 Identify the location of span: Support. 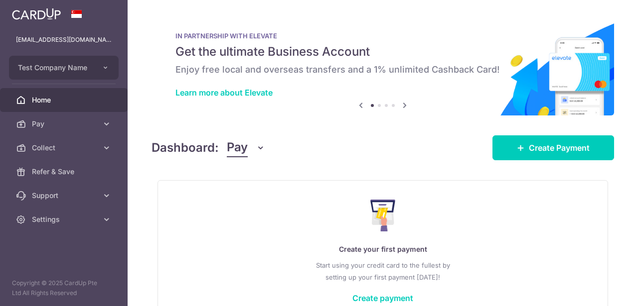
(65, 196).